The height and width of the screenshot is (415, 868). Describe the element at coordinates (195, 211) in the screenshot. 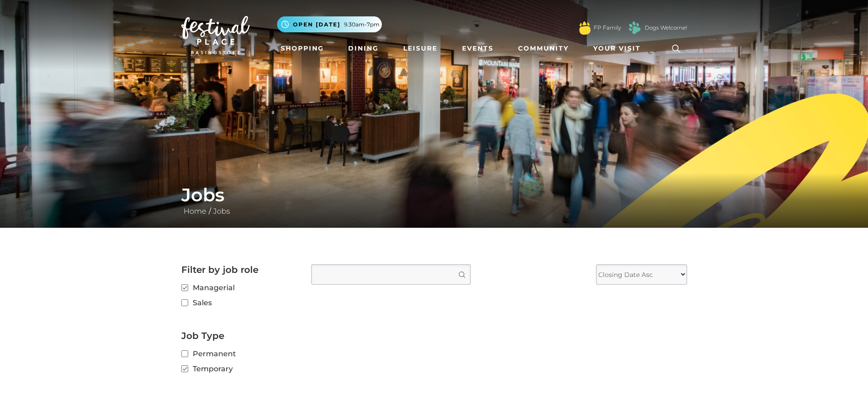

I see `a: Home` at that location.